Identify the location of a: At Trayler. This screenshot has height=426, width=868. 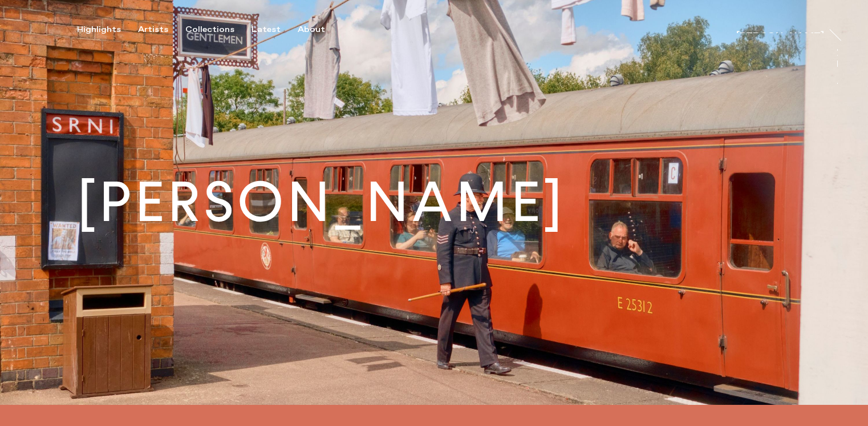
(843, 70).